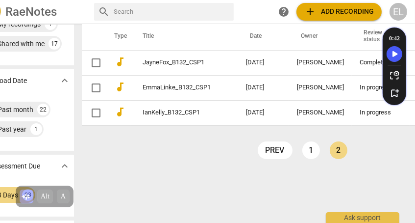 The image size is (415, 223). Describe the element at coordinates (339, 150) in the screenshot. I see `a: Page 2 is your current page` at that location.